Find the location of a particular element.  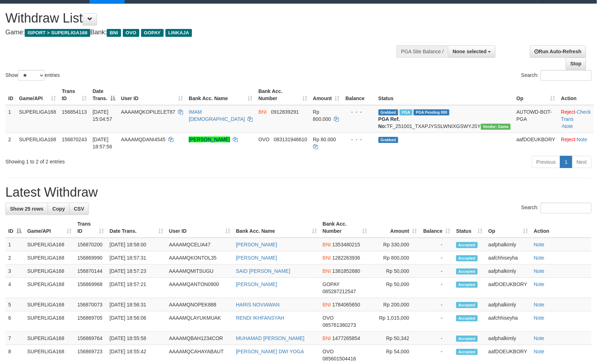

span: AAAAMQKOPILELET87 is located at coordinates (148, 112).